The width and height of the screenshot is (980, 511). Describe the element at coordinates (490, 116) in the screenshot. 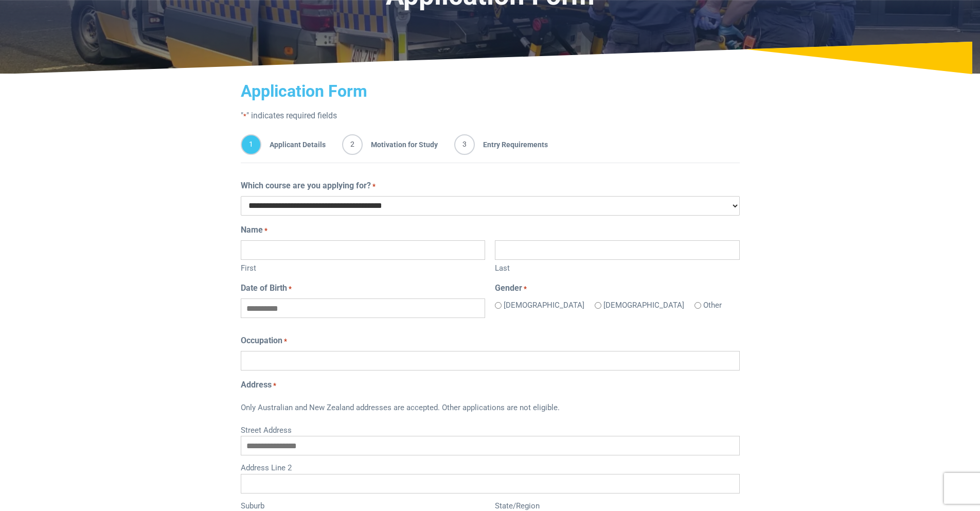

I see `p: " " indicates required fields` at that location.